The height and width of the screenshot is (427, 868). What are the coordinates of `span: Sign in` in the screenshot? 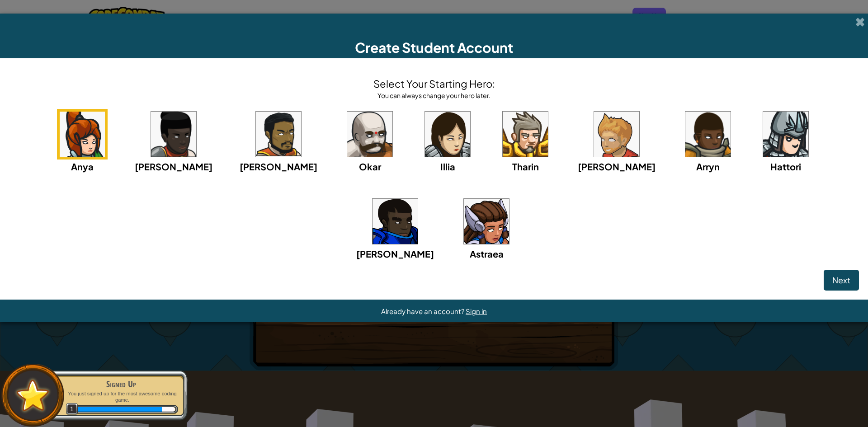 It's located at (476, 311).